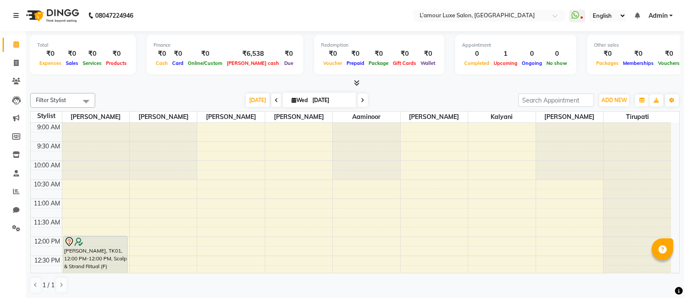 This screenshot has width=684, height=298. I want to click on span: ADD NEW, so click(614, 100).